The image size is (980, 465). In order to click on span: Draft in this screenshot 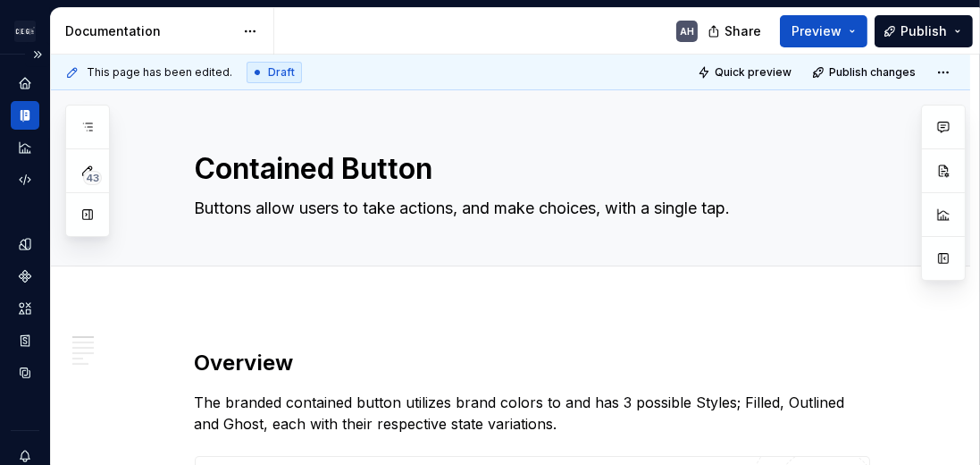, I will do `click(282, 72)`.